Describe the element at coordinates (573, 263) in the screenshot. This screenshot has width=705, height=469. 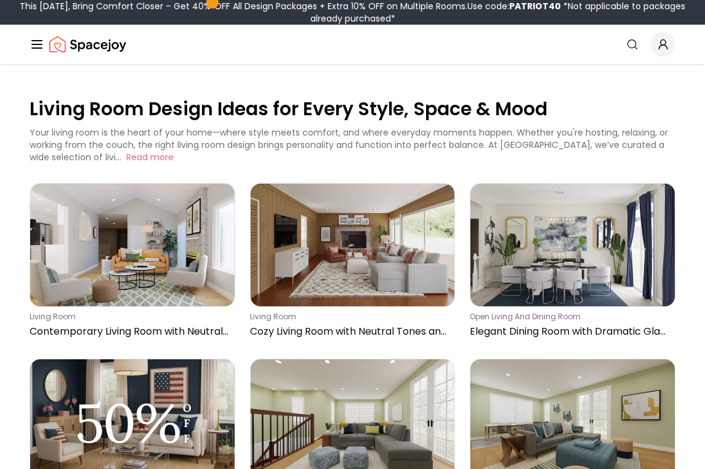
I see `a: Elegant Dining Room with Dramatic Glass Tableopen living and dining roomElegant Dining Room with ...` at that location.